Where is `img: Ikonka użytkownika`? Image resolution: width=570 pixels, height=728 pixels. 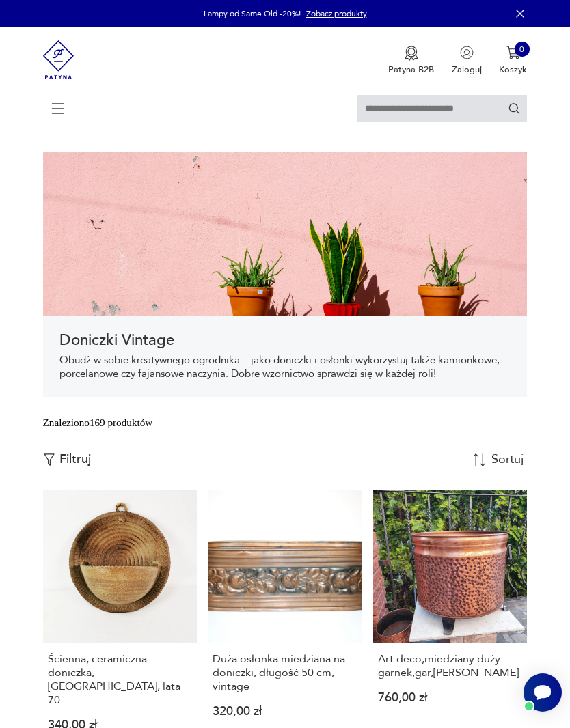 img: Ikonka użytkownika is located at coordinates (466, 53).